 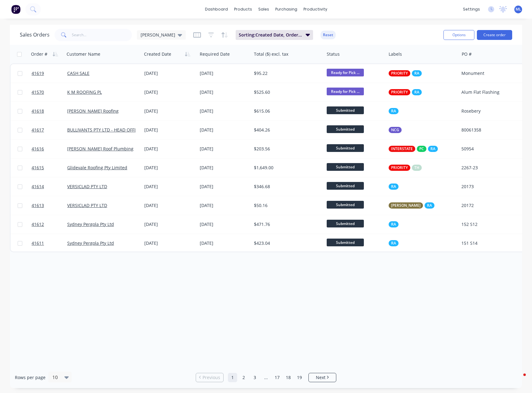 What do you see at coordinates (286, 206) in the screenshot?
I see `div: $50.16` at bounding box center [286, 206].